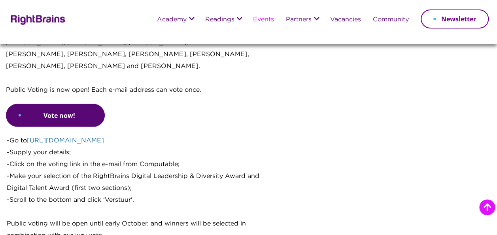 The width and height of the screenshot is (497, 235). What do you see at coordinates (37, 19) in the screenshot?
I see `img: Rightbrains` at bounding box center [37, 19].